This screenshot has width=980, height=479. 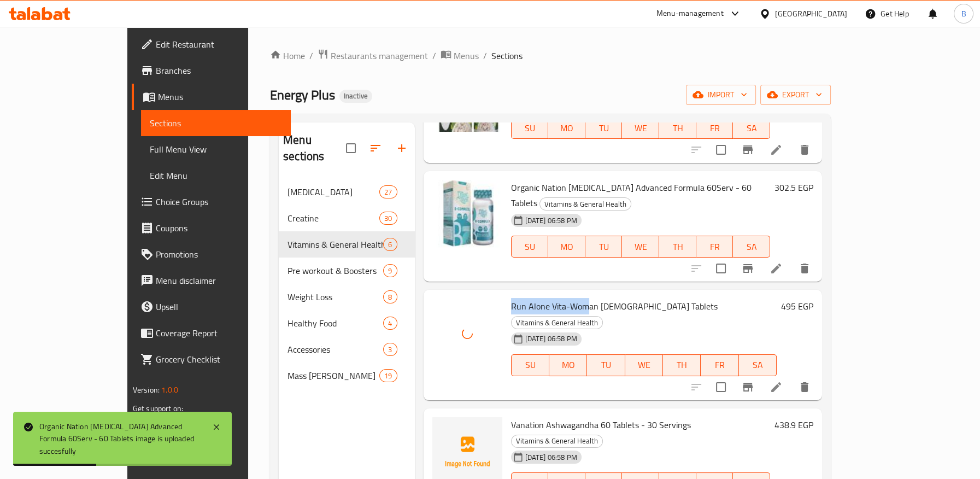 What do you see at coordinates (211, 228) in the screenshot?
I see `a: Coupons` at bounding box center [211, 228].